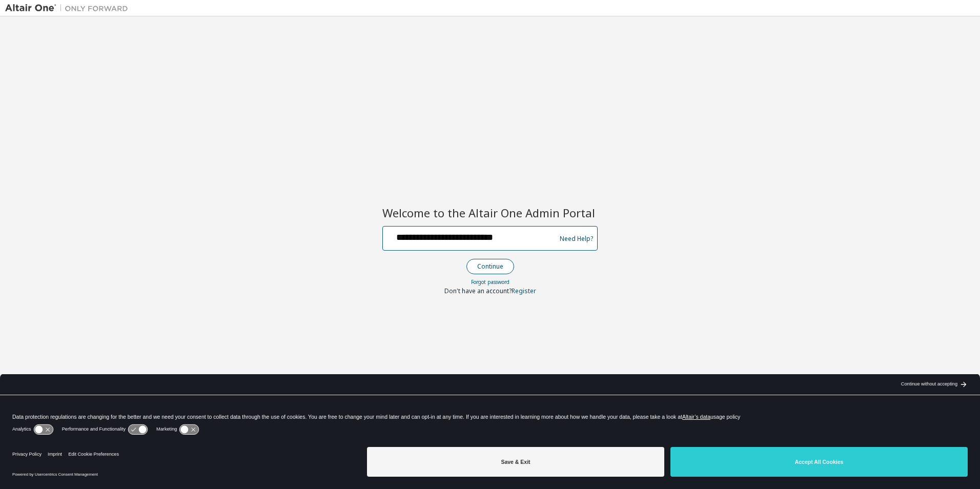 This screenshot has height=489, width=980. What do you see at coordinates (524, 290) in the screenshot?
I see `a: Register` at bounding box center [524, 290].